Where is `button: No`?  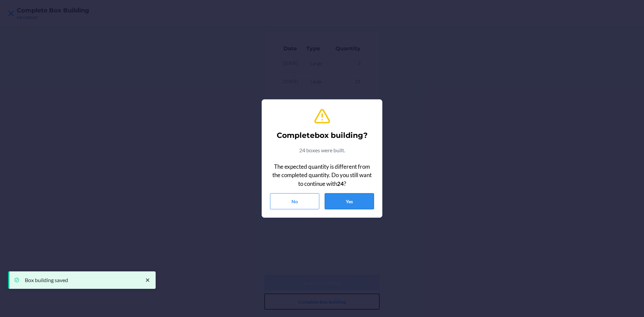 button: No is located at coordinates (295, 201).